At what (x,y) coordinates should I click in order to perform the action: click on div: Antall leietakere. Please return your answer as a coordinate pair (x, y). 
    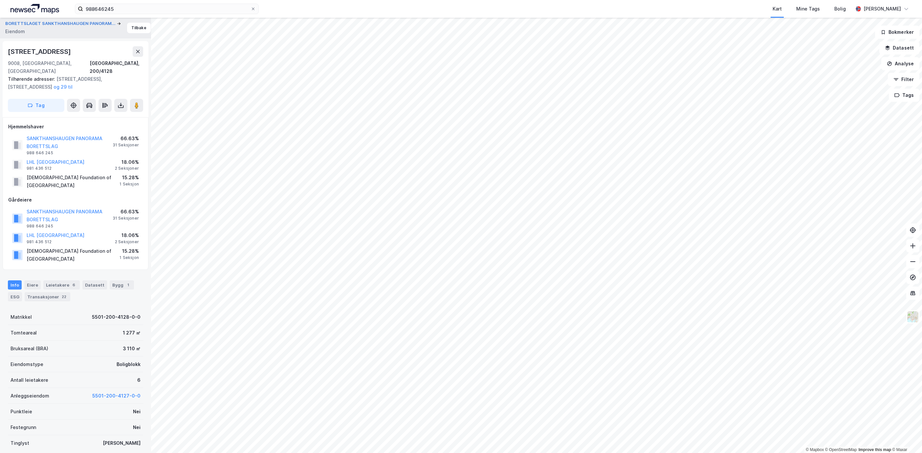
    Looking at the image, I should click on (29, 380).